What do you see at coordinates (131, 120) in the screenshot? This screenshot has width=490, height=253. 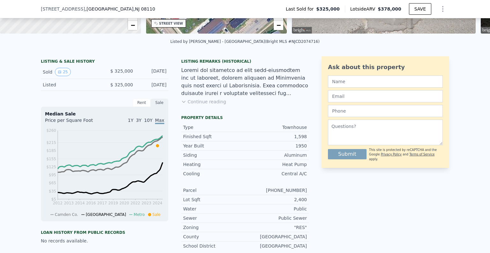 I see `span: 1Y` at bounding box center [131, 120].